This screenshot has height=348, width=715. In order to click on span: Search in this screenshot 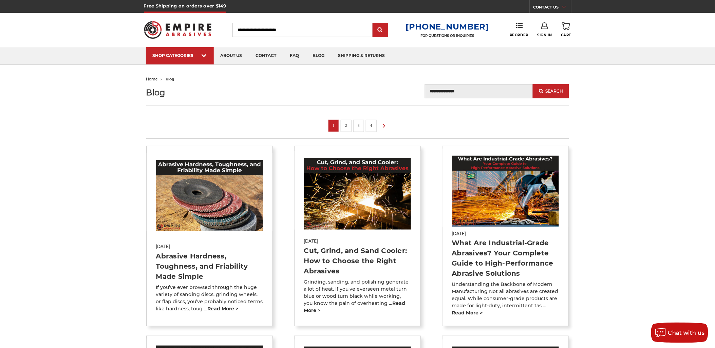, I will do `click(554, 91)`.